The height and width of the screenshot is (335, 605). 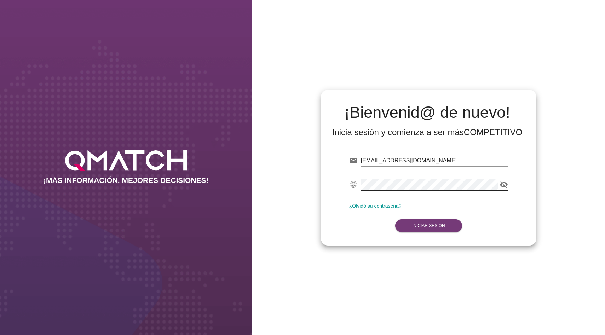 What do you see at coordinates (427, 132) in the screenshot?
I see `div: Inicia sesión y comienza a ser más` at bounding box center [427, 132].